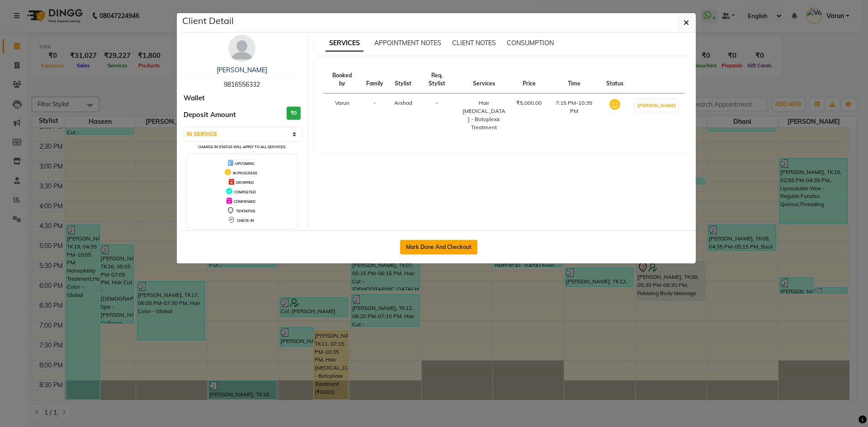  Describe the element at coordinates (484, 79) in the screenshot. I see `th: Services` at that location.